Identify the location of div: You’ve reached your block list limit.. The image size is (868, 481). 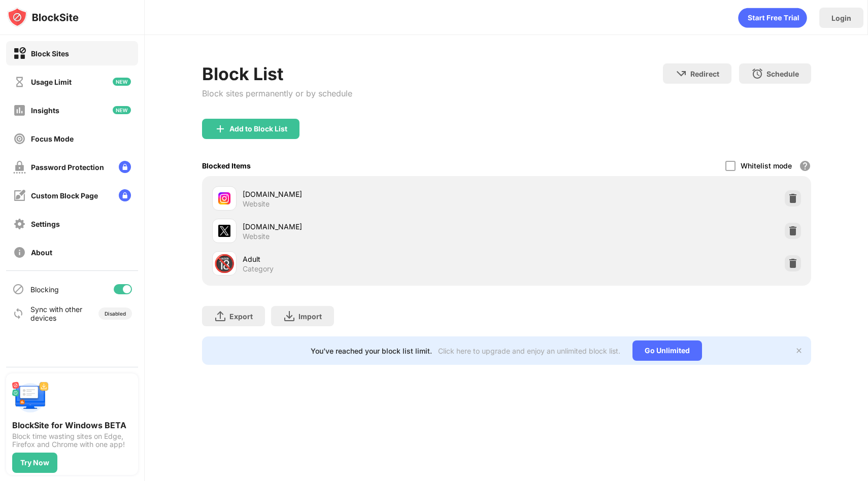
(371, 351).